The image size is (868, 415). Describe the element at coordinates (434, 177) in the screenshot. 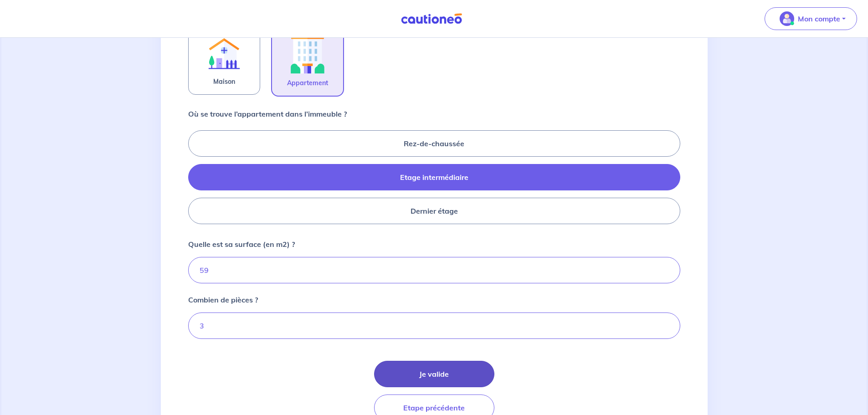

I see `label: Etage intermédiaire` at that location.